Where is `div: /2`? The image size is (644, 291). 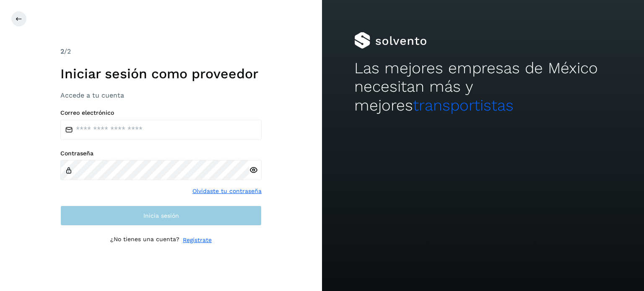
div: /2 is located at coordinates (161, 52).